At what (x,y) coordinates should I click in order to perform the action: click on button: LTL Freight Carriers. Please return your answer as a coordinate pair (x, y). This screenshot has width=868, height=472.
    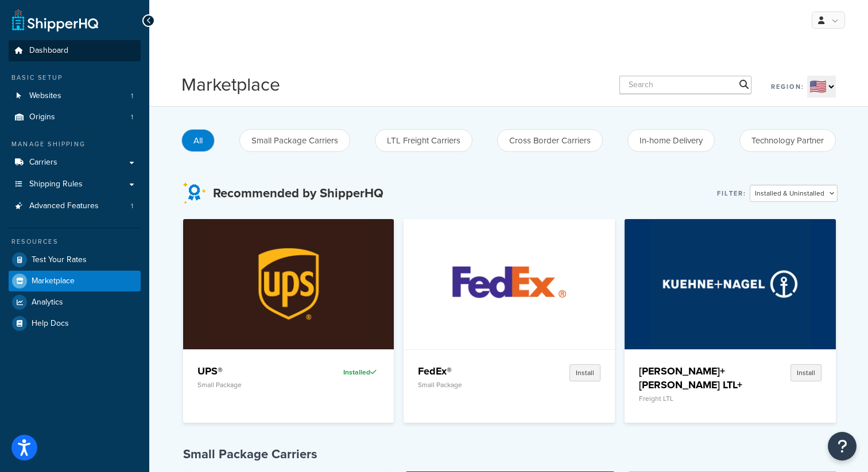
    Looking at the image, I should click on (423, 140).